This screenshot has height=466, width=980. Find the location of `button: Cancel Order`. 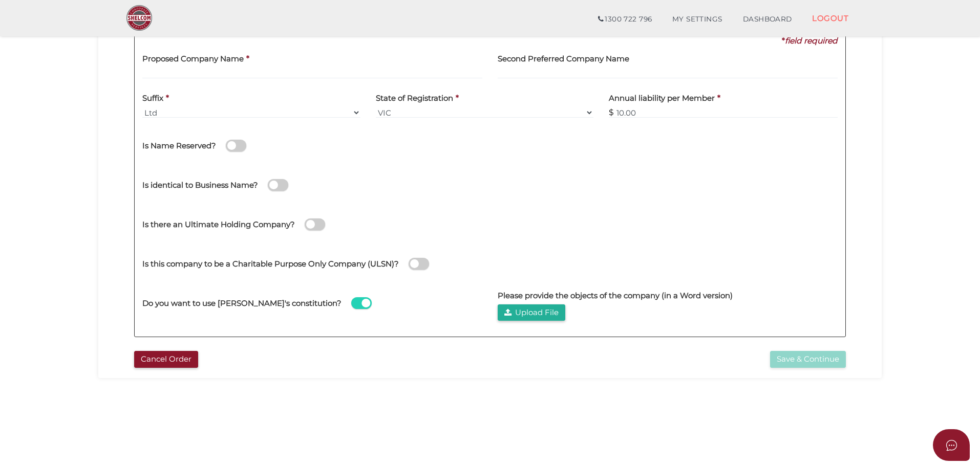

button: Cancel Order is located at coordinates (166, 359).